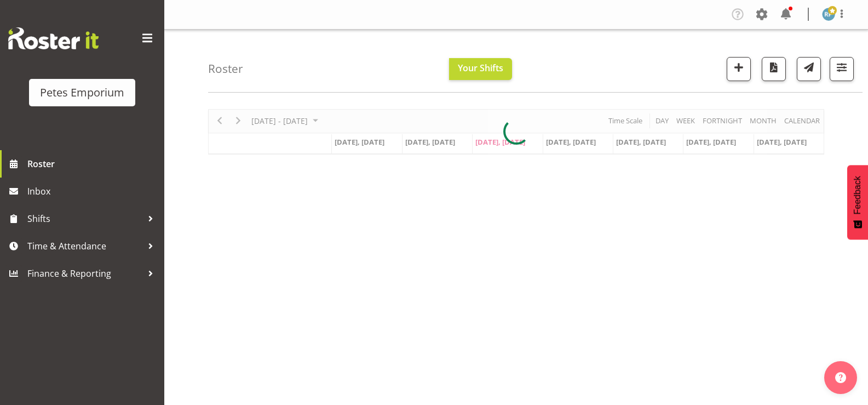 Image resolution: width=868 pixels, height=405 pixels. Describe the element at coordinates (53, 38) in the screenshot. I see `img: Rosterit website logo` at that location.